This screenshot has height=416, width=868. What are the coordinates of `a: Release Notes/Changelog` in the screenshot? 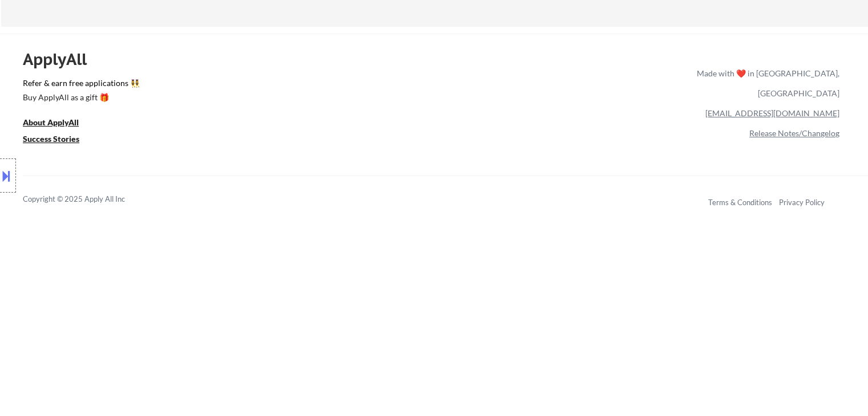 It's located at (794, 133).